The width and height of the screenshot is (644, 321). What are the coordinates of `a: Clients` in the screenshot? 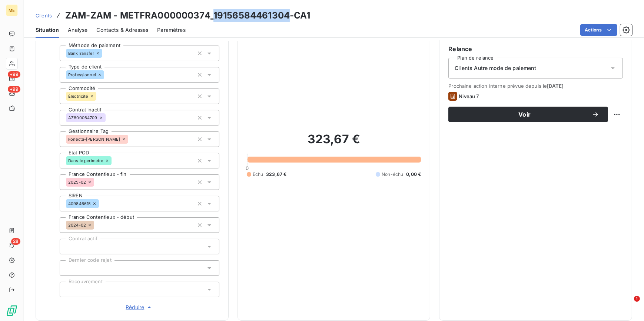 It's located at (43, 15).